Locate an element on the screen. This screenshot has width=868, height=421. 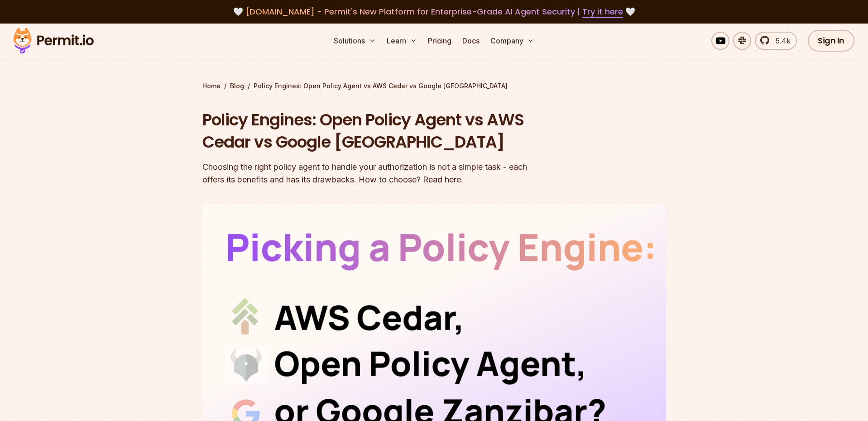
button: Solutions is located at coordinates (355, 41).